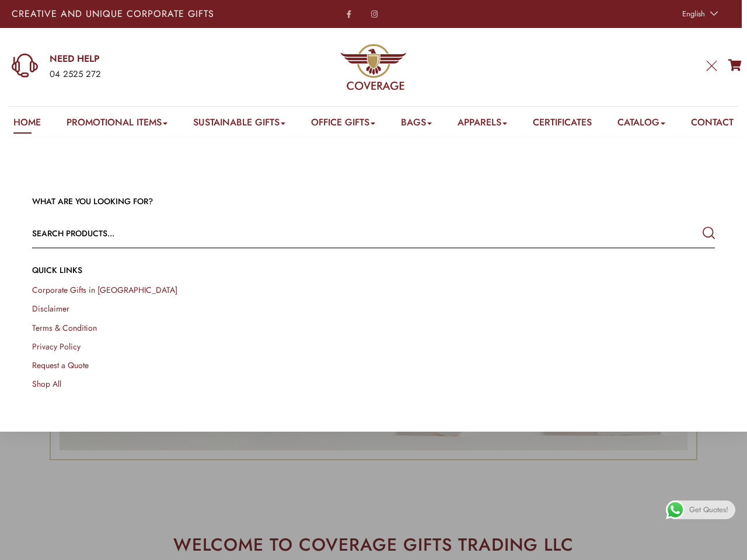 The width and height of the screenshot is (747, 560). What do you see at coordinates (144, 59) in the screenshot?
I see `a: NEED HELP` at bounding box center [144, 59].